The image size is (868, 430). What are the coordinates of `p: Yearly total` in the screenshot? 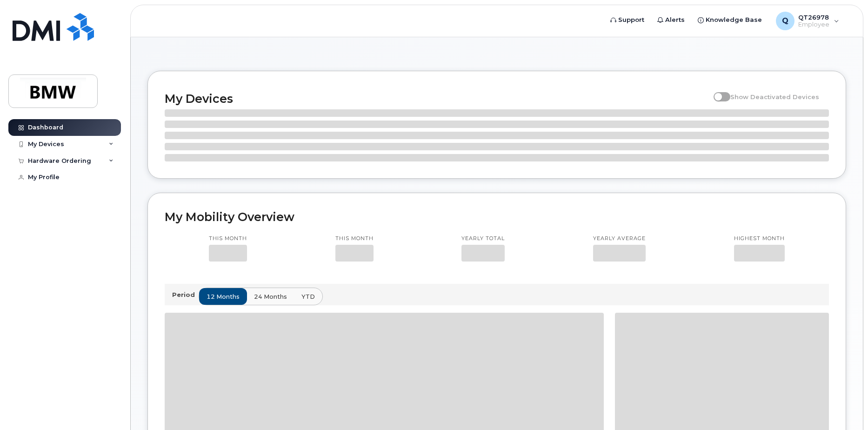 It's located at (483, 238).